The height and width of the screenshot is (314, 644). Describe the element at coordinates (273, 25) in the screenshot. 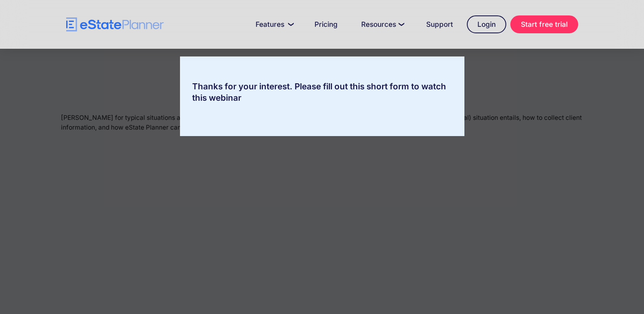

I see `a: Features` at that location.